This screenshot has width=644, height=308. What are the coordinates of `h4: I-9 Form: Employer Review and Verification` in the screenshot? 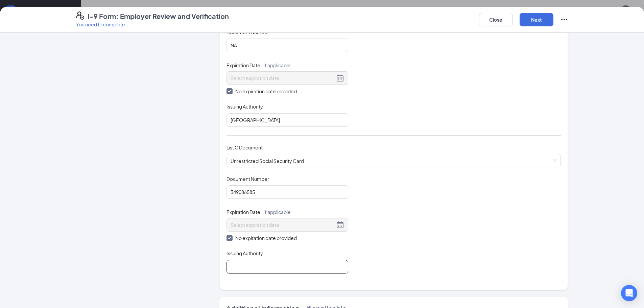 It's located at (158, 16).